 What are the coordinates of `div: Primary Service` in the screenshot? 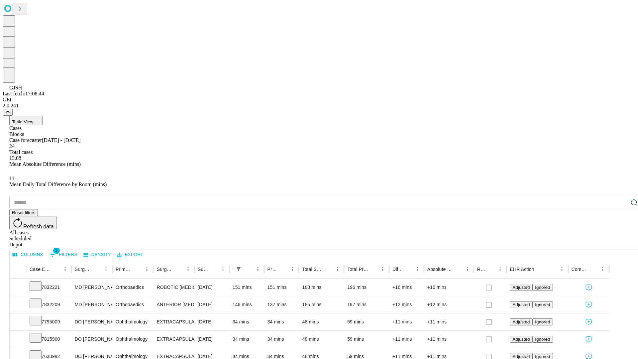 It's located at (124, 269).